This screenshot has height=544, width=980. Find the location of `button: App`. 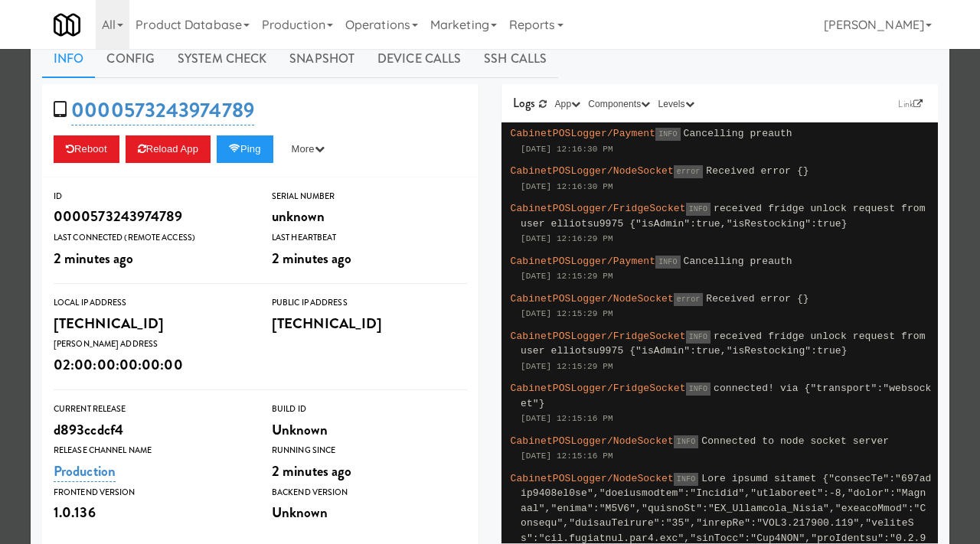

button: App is located at coordinates (568, 104).